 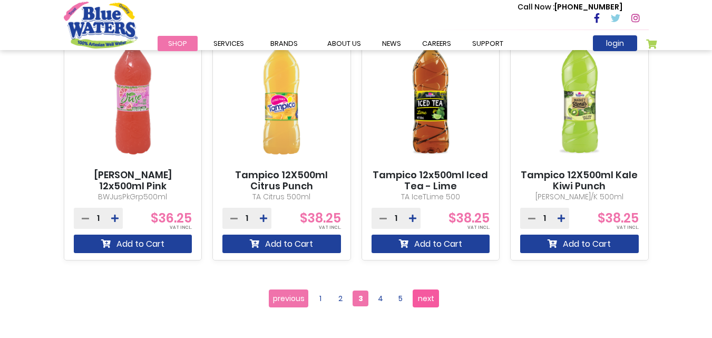 I want to click on span: next, so click(x=426, y=298).